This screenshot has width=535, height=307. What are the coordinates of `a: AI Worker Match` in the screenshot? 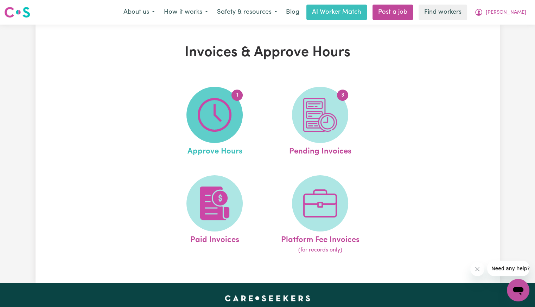 It's located at (337, 12).